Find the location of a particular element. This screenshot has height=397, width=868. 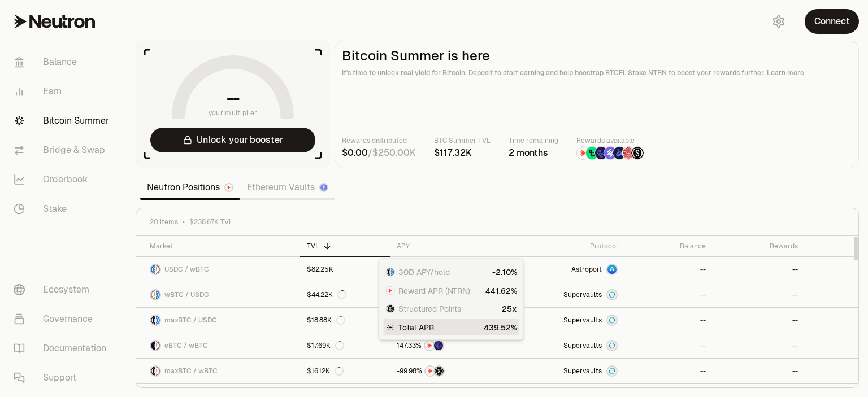

a: Stake is located at coordinates (63, 209).